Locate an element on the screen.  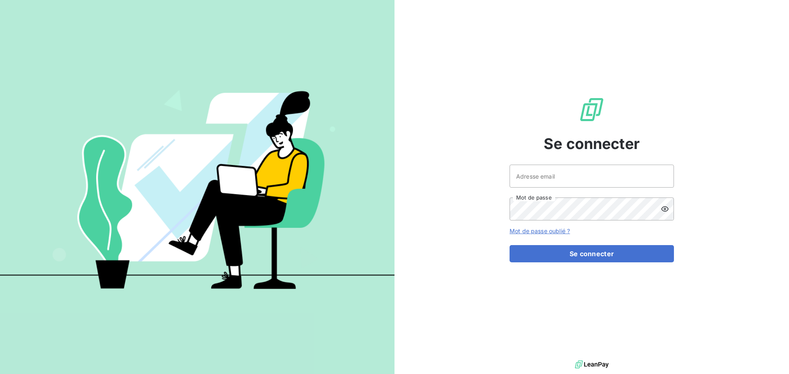
img: logo is located at coordinates (592, 365).